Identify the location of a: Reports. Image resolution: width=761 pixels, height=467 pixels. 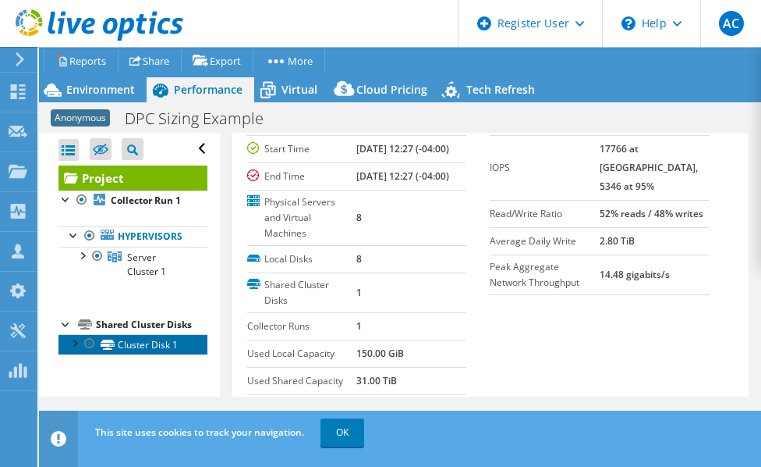
(81, 60).